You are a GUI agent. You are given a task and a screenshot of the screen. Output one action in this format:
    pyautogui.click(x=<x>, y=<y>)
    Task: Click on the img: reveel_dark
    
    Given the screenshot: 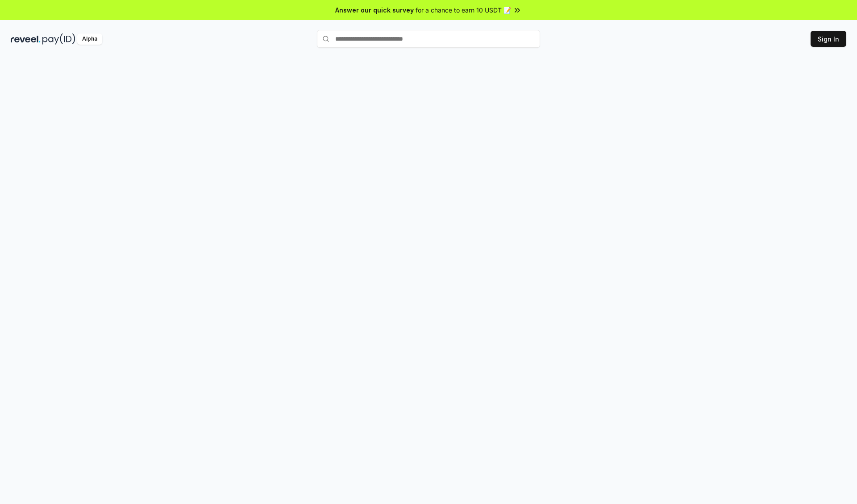 What is the action you would take?
    pyautogui.click(x=25, y=39)
    